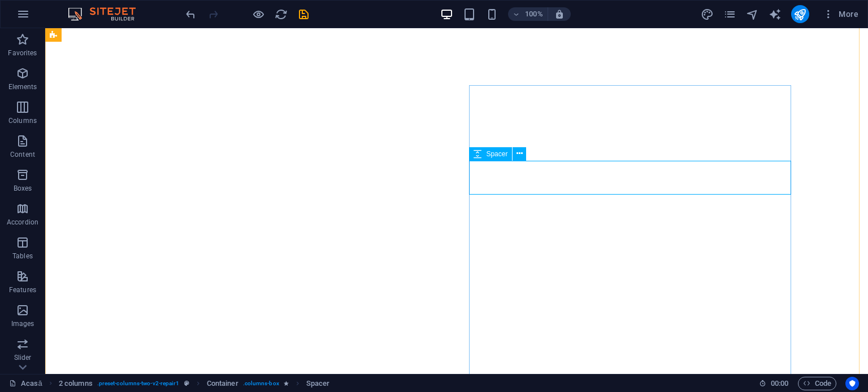  I want to click on i: Element contains an animation, so click(286, 383).